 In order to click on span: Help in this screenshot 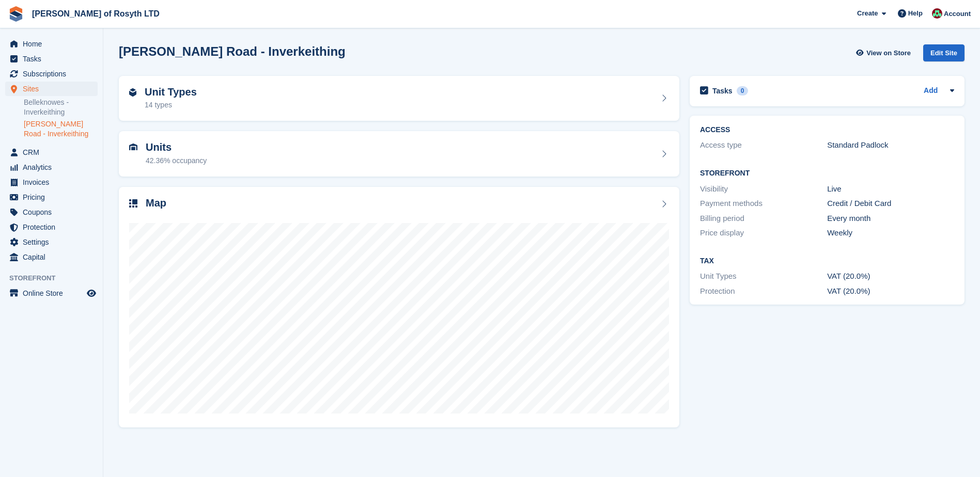, I will do `click(915, 14)`.